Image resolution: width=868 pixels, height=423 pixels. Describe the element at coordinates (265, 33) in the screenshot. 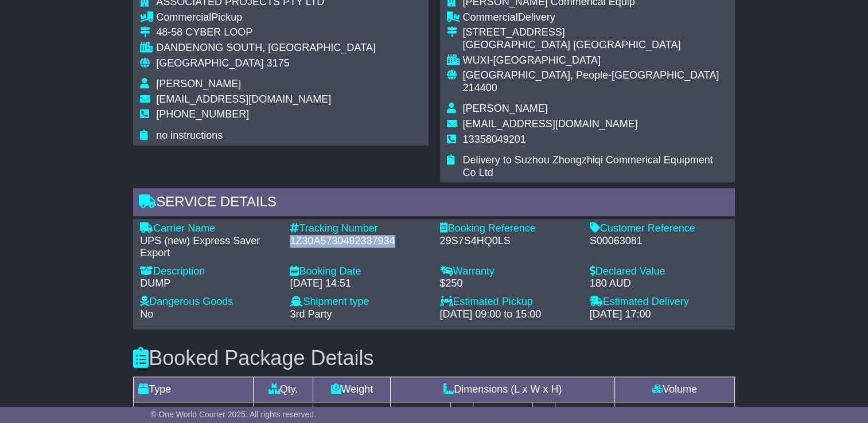

I see `div: 48-58 CYBER LOOP` at that location.